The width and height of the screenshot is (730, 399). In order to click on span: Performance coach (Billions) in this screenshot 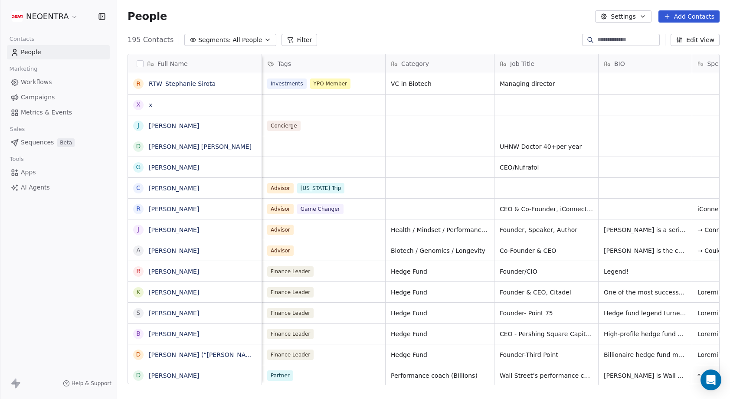, I will do `click(440, 376)`.